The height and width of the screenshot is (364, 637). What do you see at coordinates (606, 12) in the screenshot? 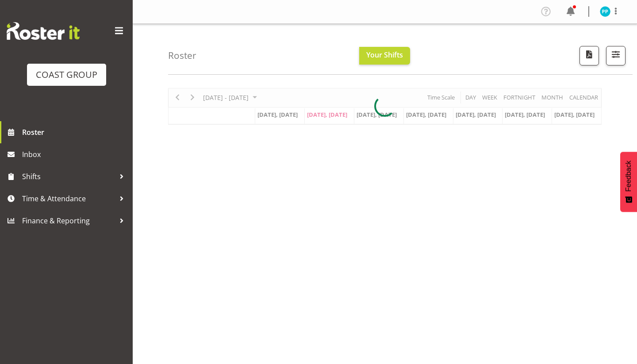
I see `img: panuwitch-pongsanusorn8681.jpg` at bounding box center [606, 12].